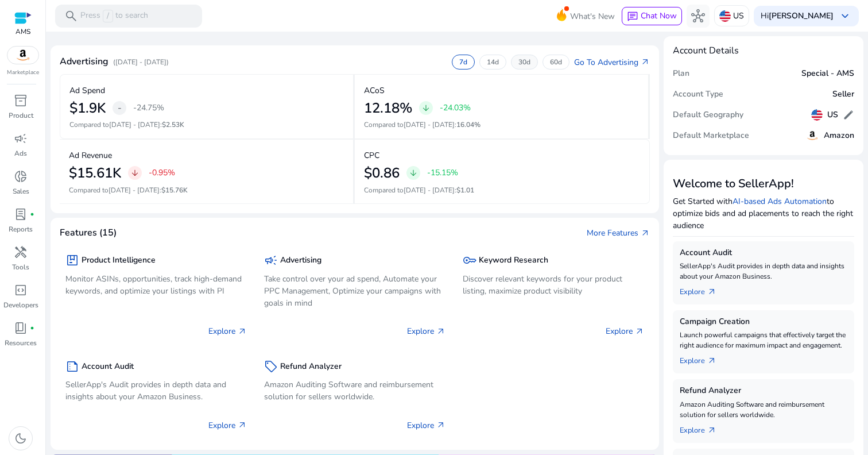 The image size is (868, 455). I want to click on span: package, so click(72, 260).